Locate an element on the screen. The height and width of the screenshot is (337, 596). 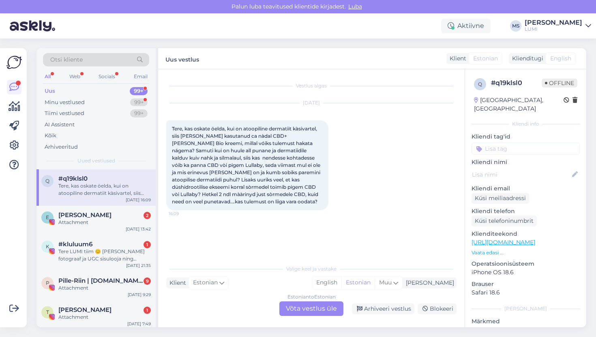
div: All is located at coordinates (47, 77).